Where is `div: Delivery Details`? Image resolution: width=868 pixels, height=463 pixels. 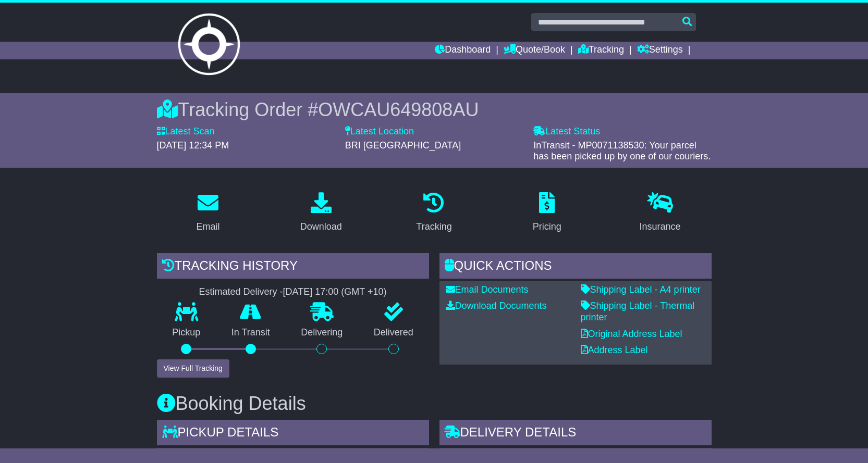 div: Delivery Details is located at coordinates (575, 434).